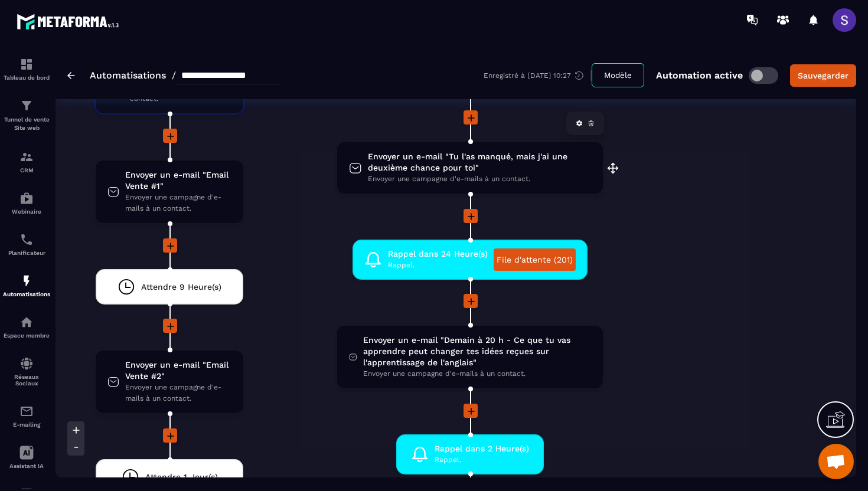 The image size is (868, 491). I want to click on a: Automatisations, so click(127, 75).